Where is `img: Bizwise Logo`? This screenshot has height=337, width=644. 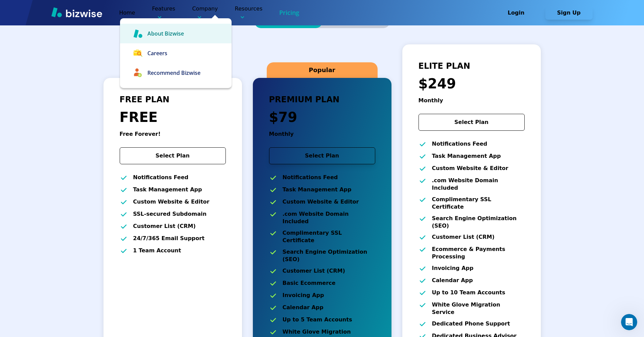 img: Bizwise Logo is located at coordinates (77, 12).